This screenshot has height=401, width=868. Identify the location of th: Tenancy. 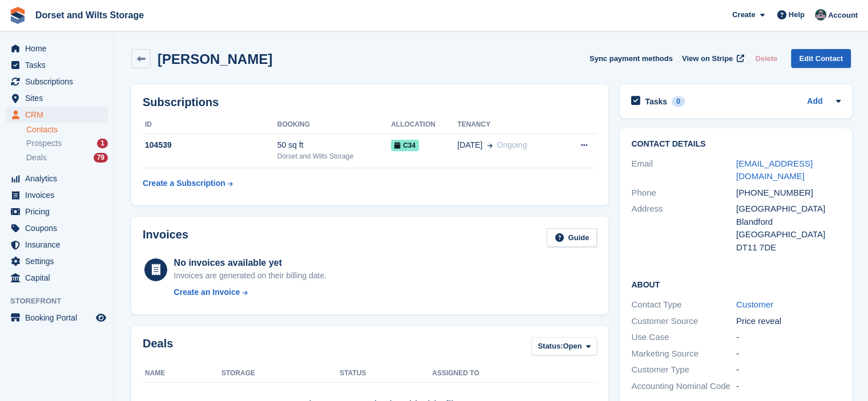
(509, 125).